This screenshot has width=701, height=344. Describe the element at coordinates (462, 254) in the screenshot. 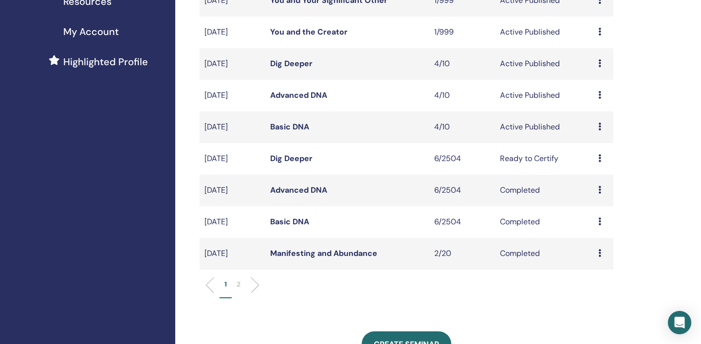

I see `td: 2/20` at that location.